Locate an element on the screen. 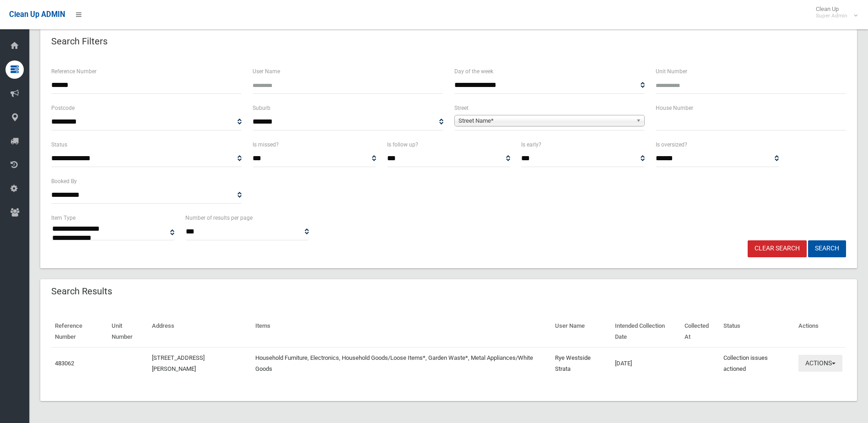 The height and width of the screenshot is (423, 868). button: Actions is located at coordinates (821, 362).